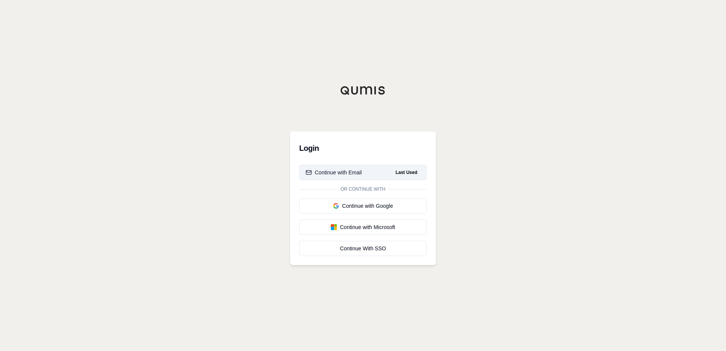  What do you see at coordinates (363, 90) in the screenshot?
I see `img: Qumis` at bounding box center [363, 90].